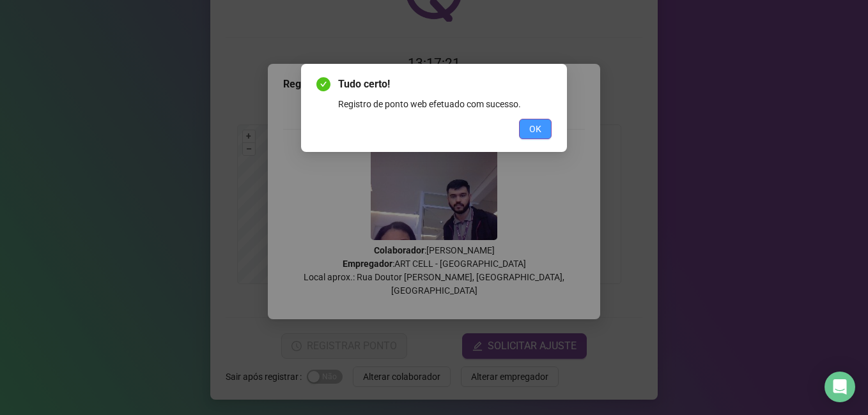 Image resolution: width=868 pixels, height=415 pixels. What do you see at coordinates (535, 129) in the screenshot?
I see `span: OK` at bounding box center [535, 129].